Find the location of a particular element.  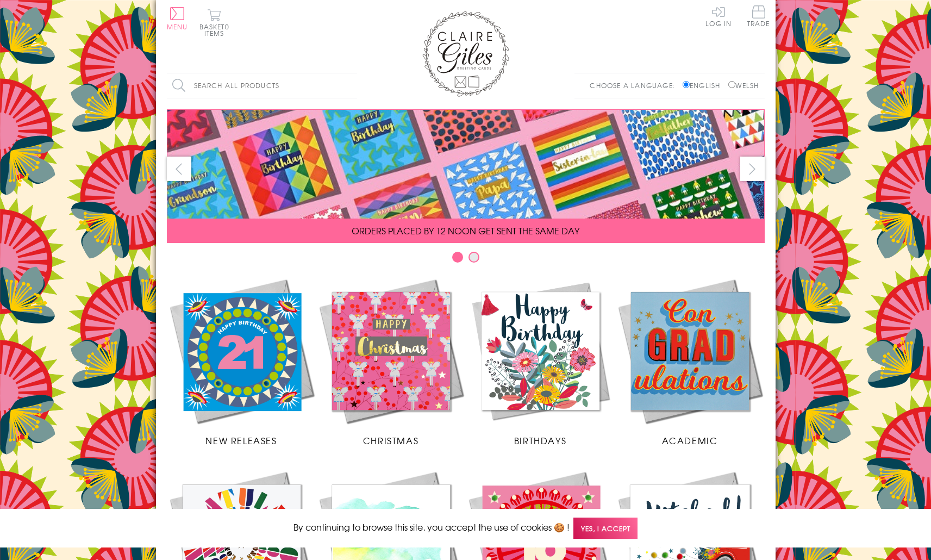

button: prev is located at coordinates (179, 168).